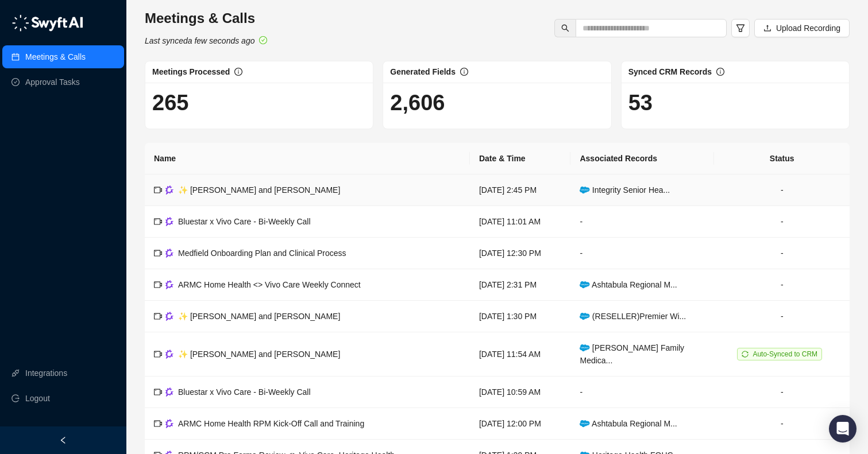  What do you see at coordinates (16, 398) in the screenshot?
I see `span: logout` at bounding box center [16, 398].